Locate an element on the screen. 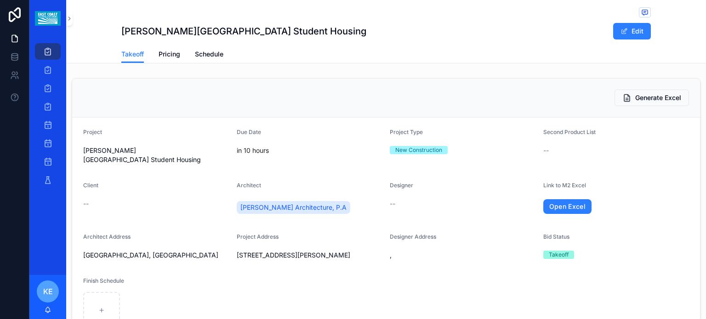 The height and width of the screenshot is (319, 706). span: Schedule is located at coordinates (209, 54).